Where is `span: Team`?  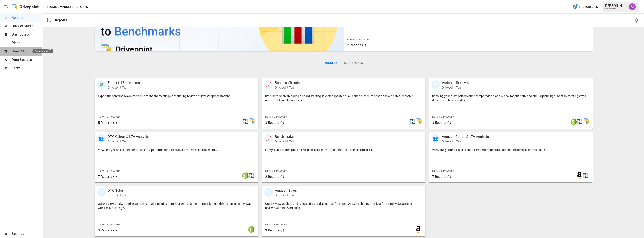 span: Team is located at coordinates (27, 68).